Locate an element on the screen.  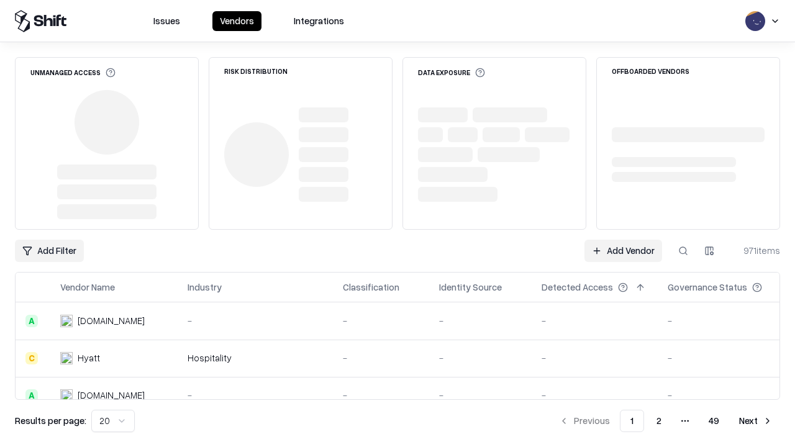
p: Results per page: is located at coordinates (50, 421).